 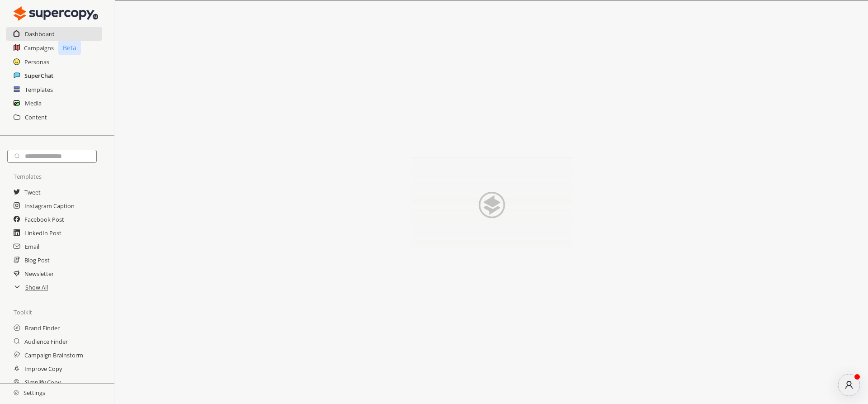 I want to click on a: Improve Copy, so click(x=43, y=369).